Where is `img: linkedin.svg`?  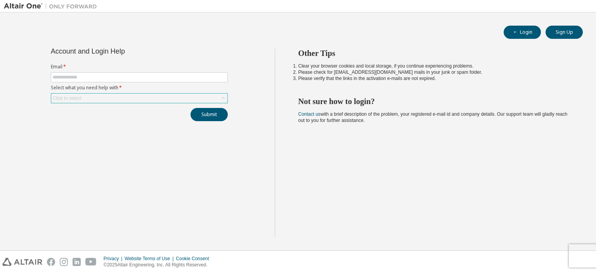
img: linkedin.svg is located at coordinates (76, 261).